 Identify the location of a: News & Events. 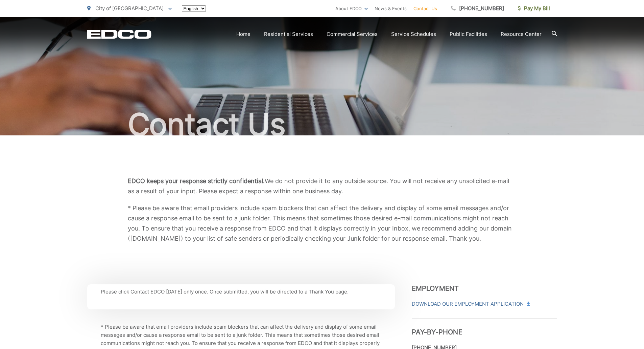
(390, 8).